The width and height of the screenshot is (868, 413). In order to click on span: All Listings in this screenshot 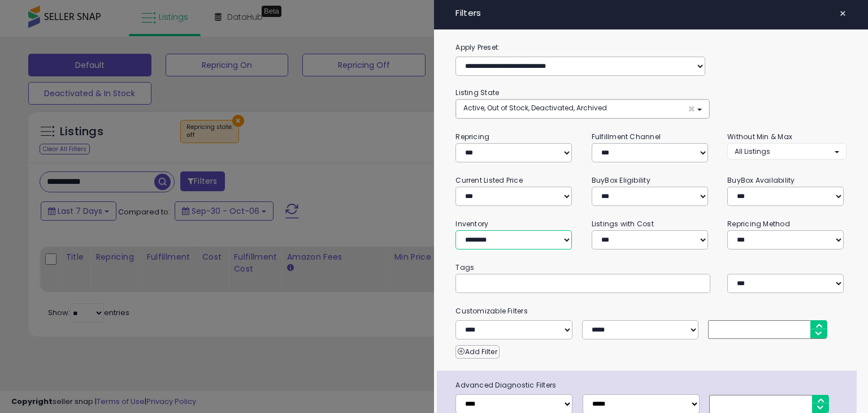, I will do `click(752, 151)`.